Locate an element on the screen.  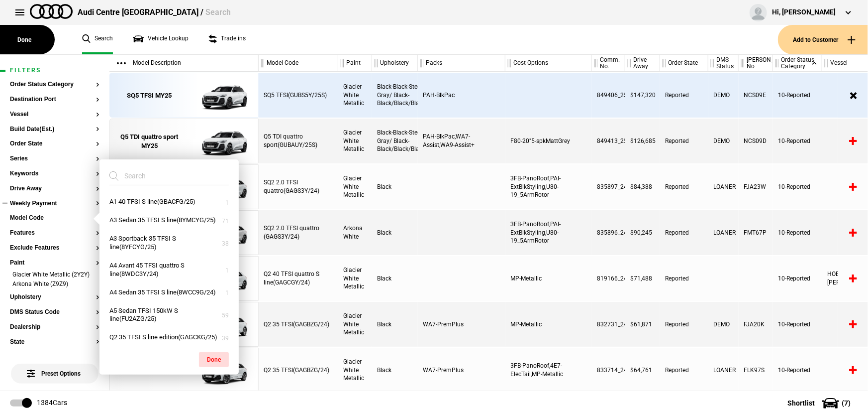
button: A3 Sedan 35 TFSI S line(8YMCYG/25) is located at coordinates (169, 220).